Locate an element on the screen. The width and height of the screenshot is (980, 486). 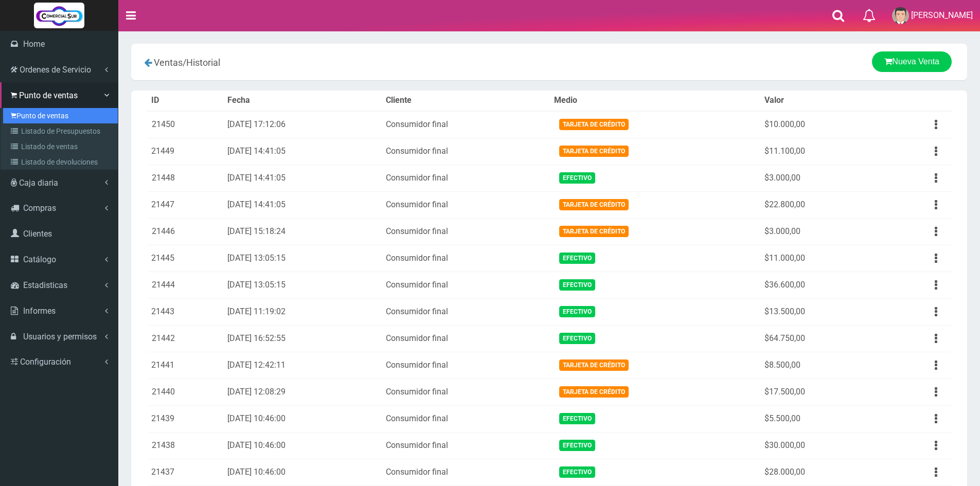
td: 21441 is located at coordinates (185, 365).